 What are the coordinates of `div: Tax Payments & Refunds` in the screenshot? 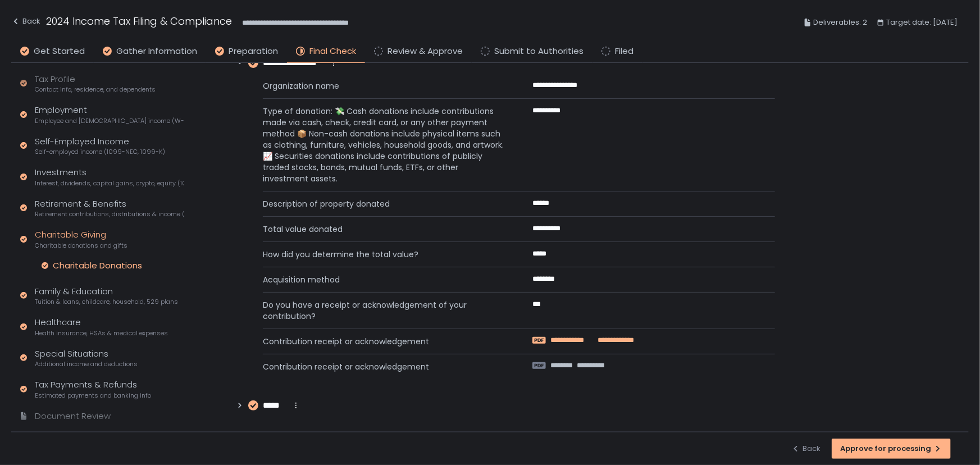 It's located at (92, 390).